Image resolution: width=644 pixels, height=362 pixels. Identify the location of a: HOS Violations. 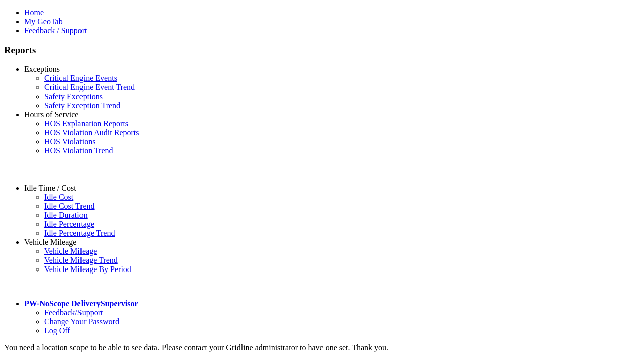
(70, 141).